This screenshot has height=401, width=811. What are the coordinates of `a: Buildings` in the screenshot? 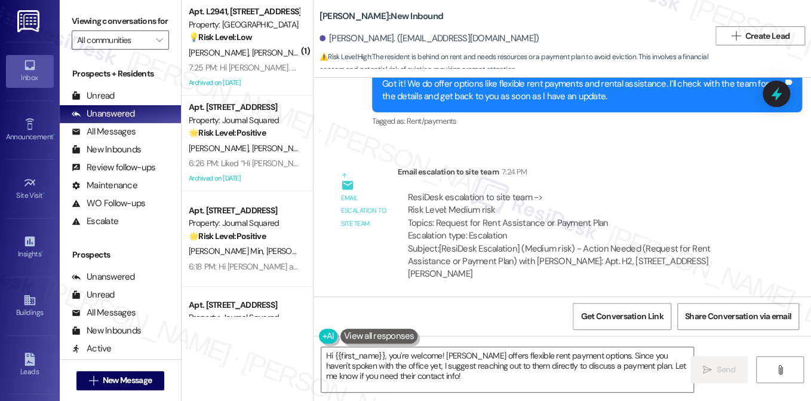 It's located at (30, 306).